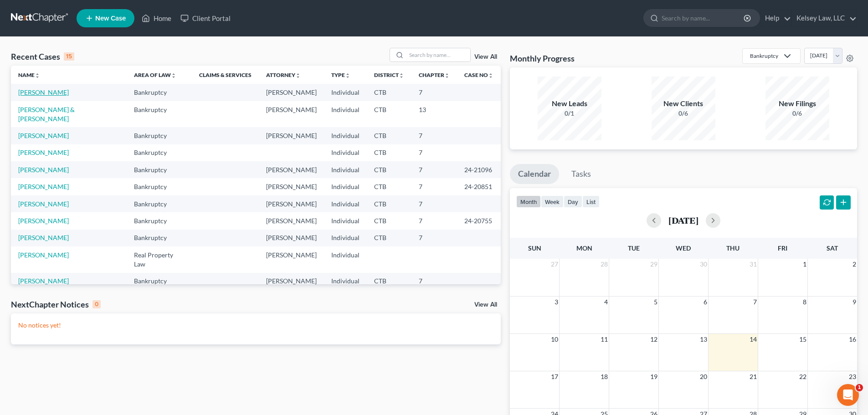 This screenshot has height=415, width=868. Describe the element at coordinates (554, 264) in the screenshot. I see `span: 27` at that location.